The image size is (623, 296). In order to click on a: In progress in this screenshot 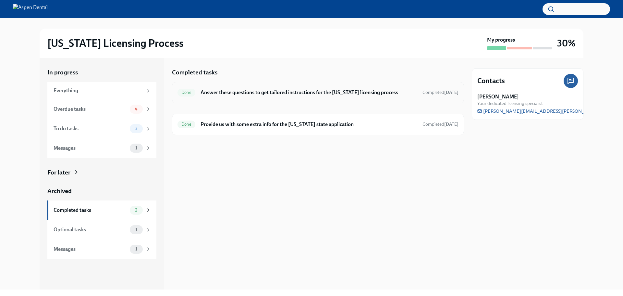, I will do `click(102, 72)`.